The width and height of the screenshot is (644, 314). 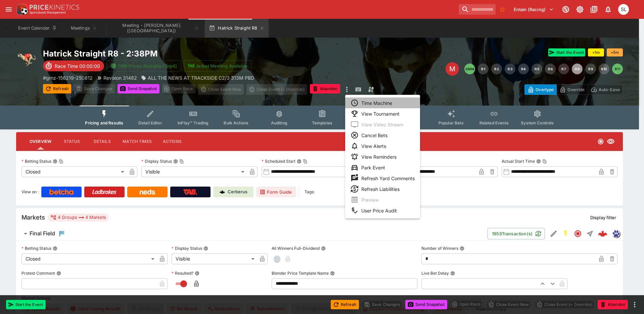 I want to click on li: User Price Audit, so click(x=382, y=210).